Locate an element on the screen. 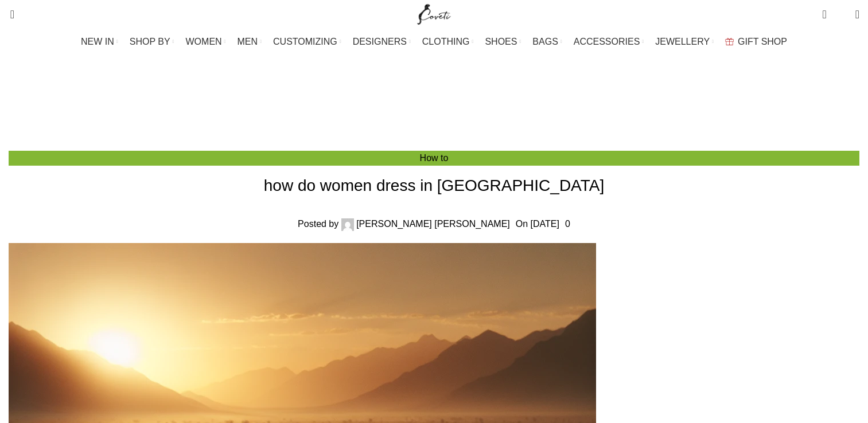 The image size is (868, 423). a: DESIGNERS is located at coordinates (381, 42).